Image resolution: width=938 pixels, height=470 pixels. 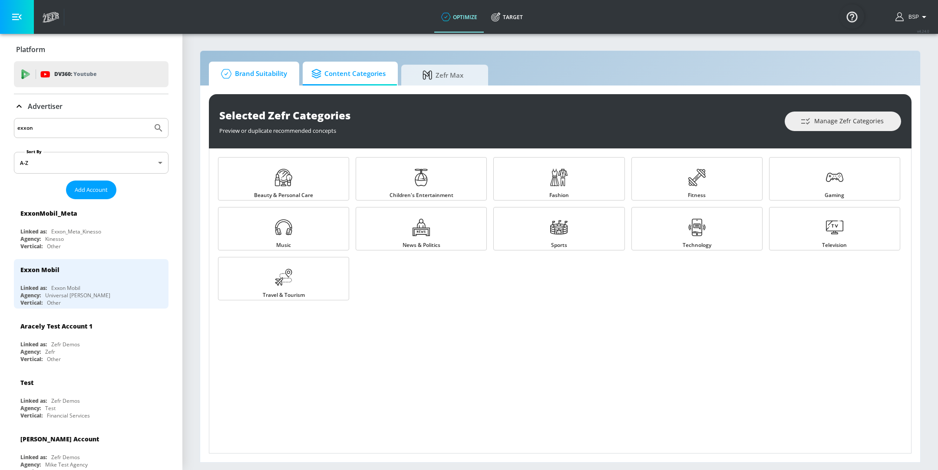 What do you see at coordinates (498, 129) in the screenshot?
I see `div: Preview or duplicate recommended concepts` at bounding box center [498, 129].